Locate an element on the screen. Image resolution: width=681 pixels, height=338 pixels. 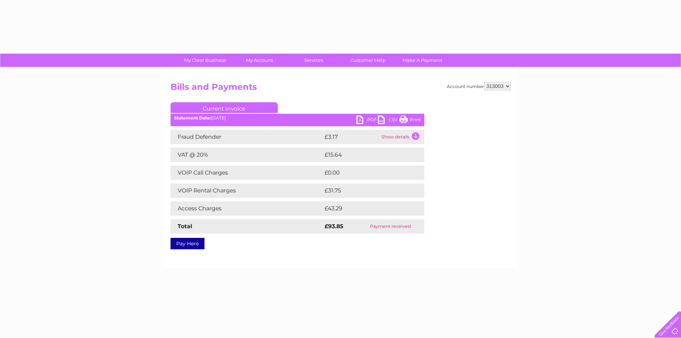
a: Make A Payment is located at coordinates (422, 60).